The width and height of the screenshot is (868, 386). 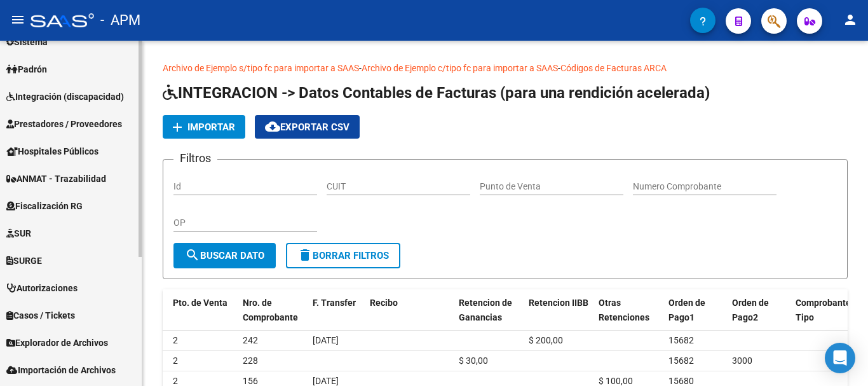 What do you see at coordinates (61, 370) in the screenshot?
I see `span: Importación de Archivos` at bounding box center [61, 370].